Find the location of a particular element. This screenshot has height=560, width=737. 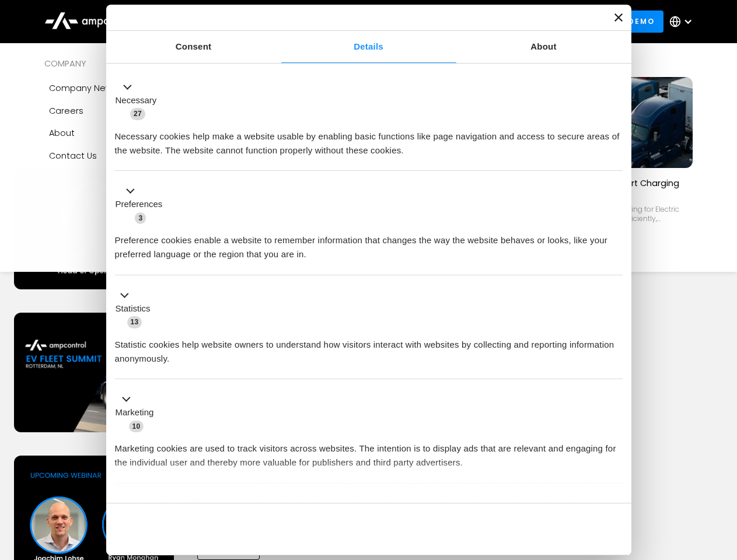

span: 3 is located at coordinates (140, 219).